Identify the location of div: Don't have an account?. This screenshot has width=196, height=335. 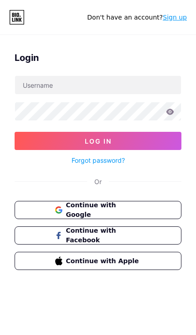
(136, 17).